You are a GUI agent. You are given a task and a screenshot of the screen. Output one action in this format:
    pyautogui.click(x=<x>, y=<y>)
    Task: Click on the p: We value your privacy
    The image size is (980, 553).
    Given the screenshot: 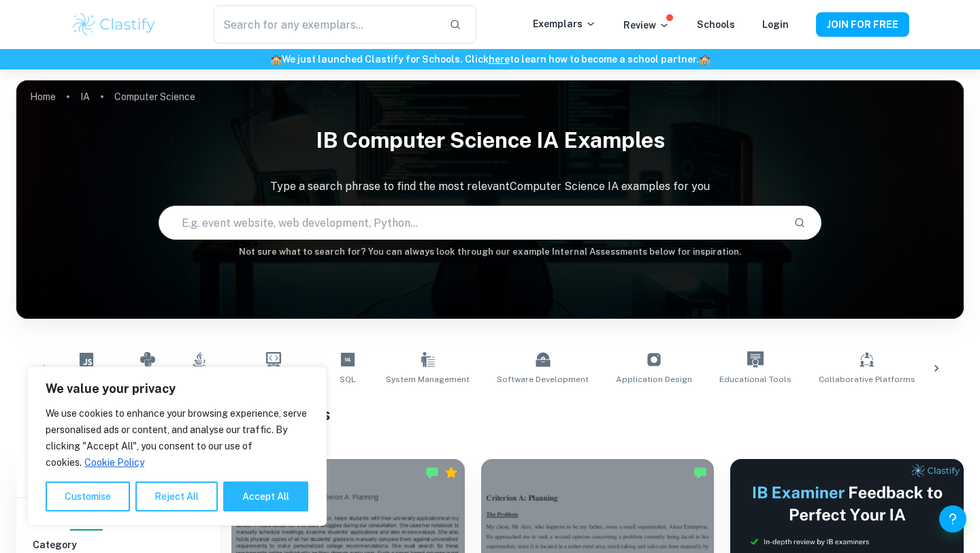 What is the action you would take?
    pyautogui.click(x=177, y=389)
    